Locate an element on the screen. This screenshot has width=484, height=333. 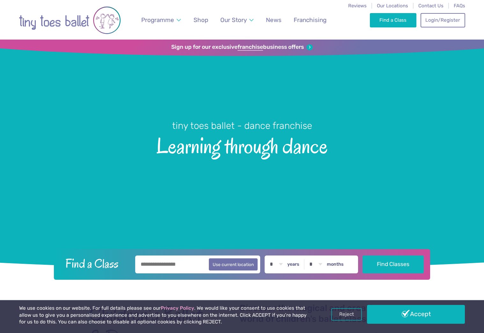
a: Reviews is located at coordinates (357, 6).